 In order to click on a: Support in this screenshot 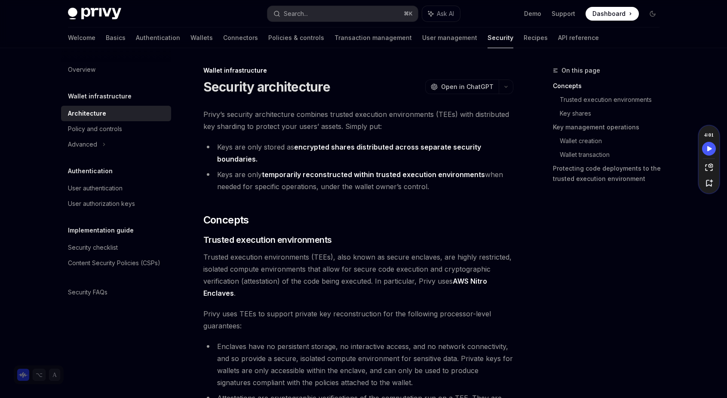, I will do `click(564, 14)`.